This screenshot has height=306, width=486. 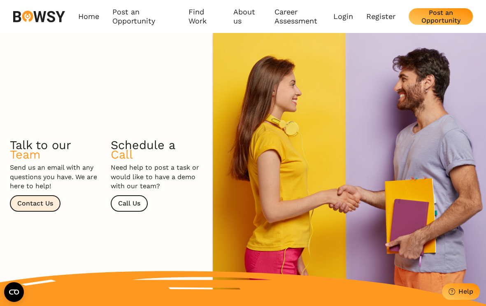 I want to click on h1: Talk to our, so click(x=40, y=149).